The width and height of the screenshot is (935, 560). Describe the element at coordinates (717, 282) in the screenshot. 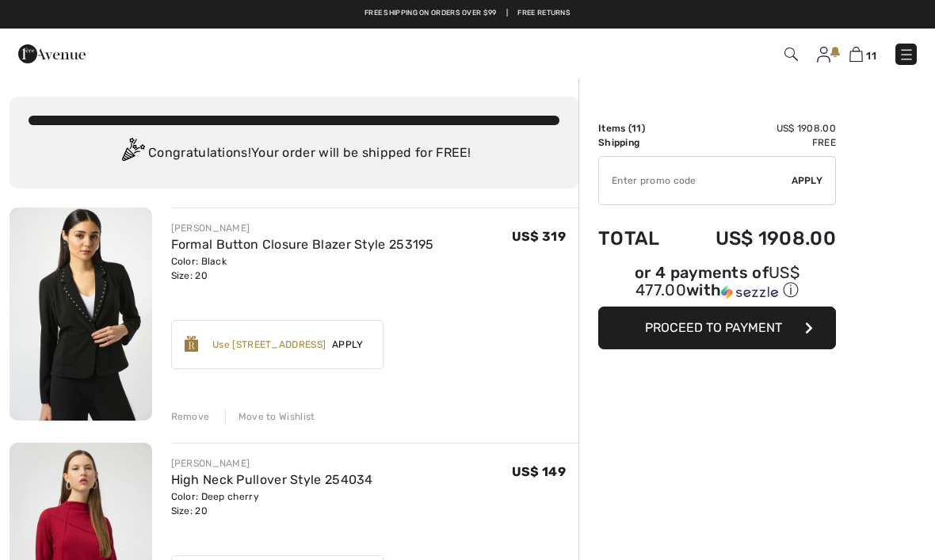

I see `div: or 4 payments of with` at that location.